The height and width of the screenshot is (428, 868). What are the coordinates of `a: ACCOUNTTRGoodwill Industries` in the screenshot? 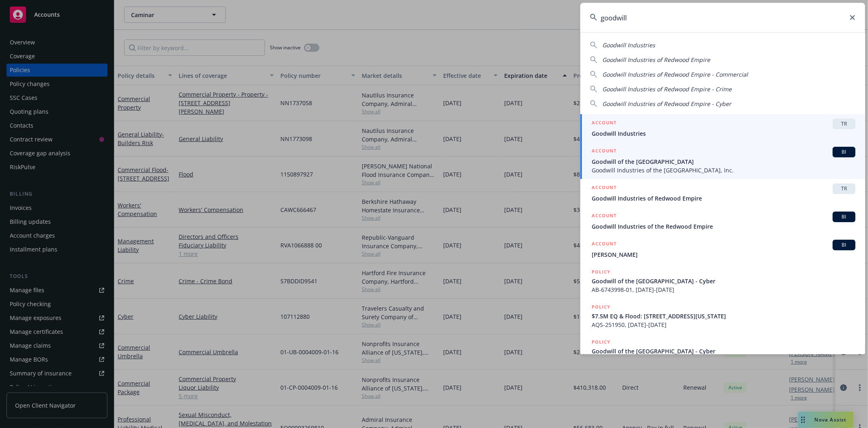 It's located at (723, 128).